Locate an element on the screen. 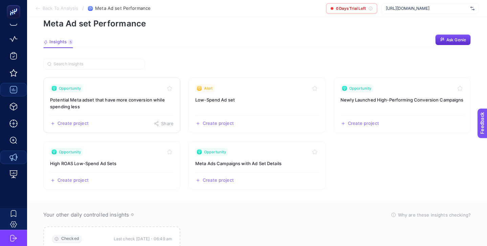 The width and height of the screenshot is (487, 246). span: Alert is located at coordinates (208, 88).